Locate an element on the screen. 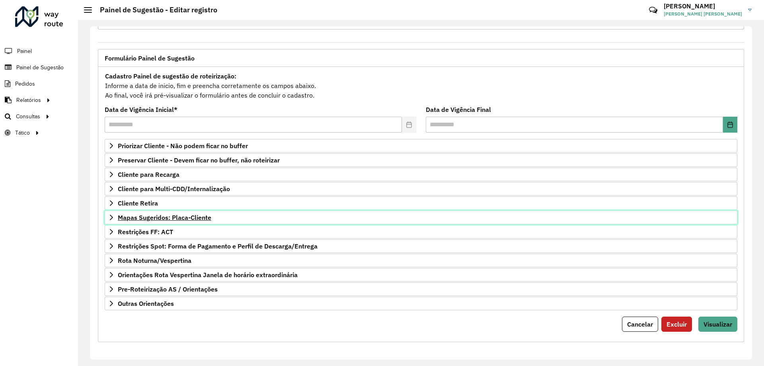 The image size is (764, 366). a: Rota Noturna/Vespertina is located at coordinates (421, 260).